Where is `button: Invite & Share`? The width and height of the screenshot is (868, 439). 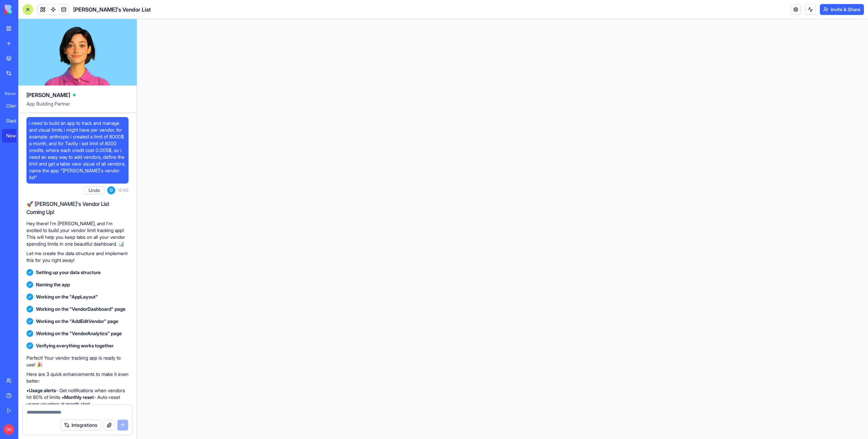
button: Invite & Share is located at coordinates (842, 10).